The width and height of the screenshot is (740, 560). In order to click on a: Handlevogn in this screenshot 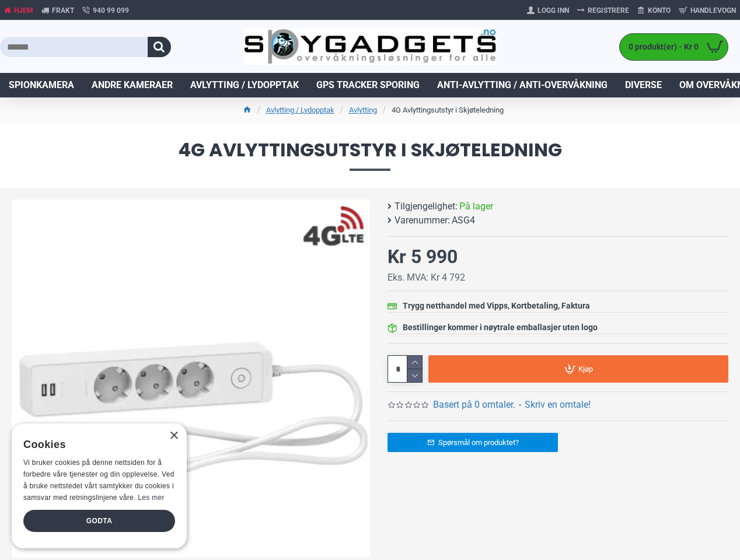, I will do `click(708, 10)`.